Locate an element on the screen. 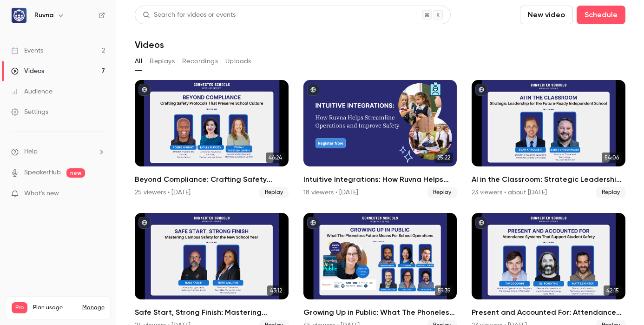  button: Uploads is located at coordinates (238, 61).